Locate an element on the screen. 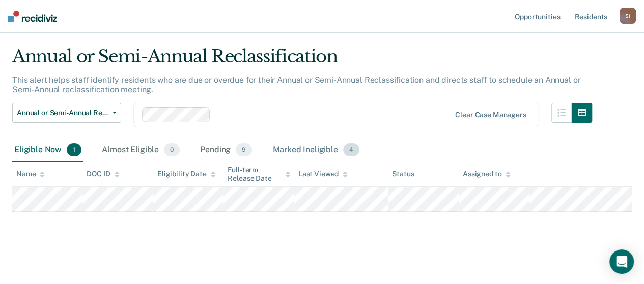 The image size is (644, 284). span: Annual or Semi-Annual Reclassification is located at coordinates (63, 113).